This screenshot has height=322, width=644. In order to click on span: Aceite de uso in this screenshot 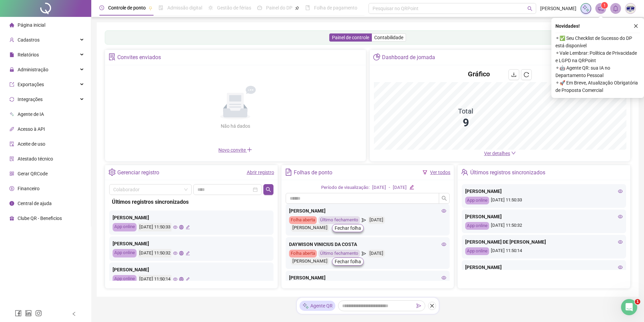, I will do `click(32, 144)`.